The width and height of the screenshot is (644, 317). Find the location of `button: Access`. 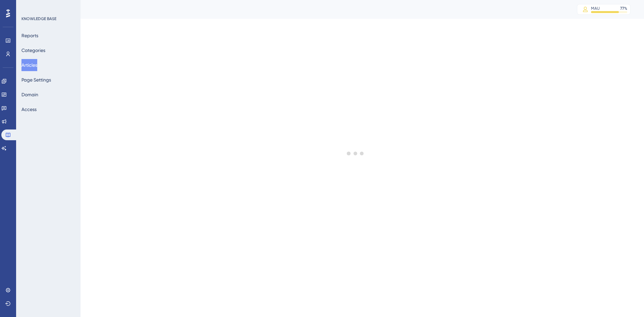

button: Access is located at coordinates (29, 110).